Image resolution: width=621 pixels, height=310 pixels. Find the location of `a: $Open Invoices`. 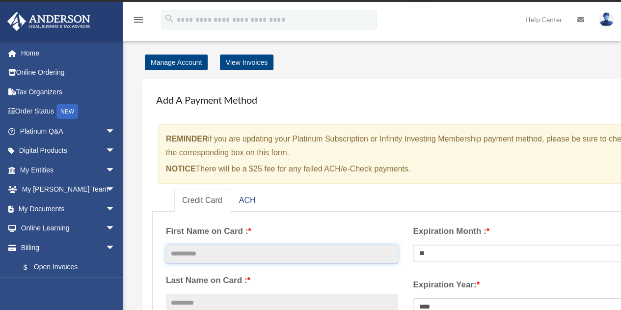

a: $Open Invoices is located at coordinates (72, 267).